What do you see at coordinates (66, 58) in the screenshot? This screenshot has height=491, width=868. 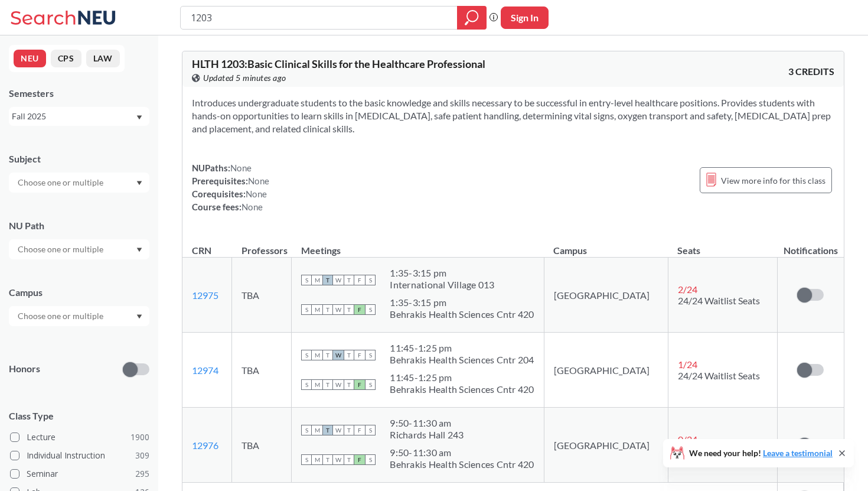 I see `button: CPS` at bounding box center [66, 58].